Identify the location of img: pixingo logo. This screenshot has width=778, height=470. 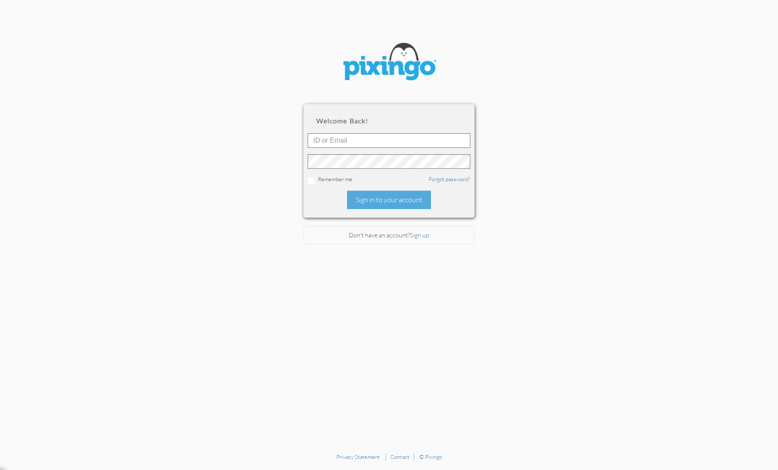
(389, 62).